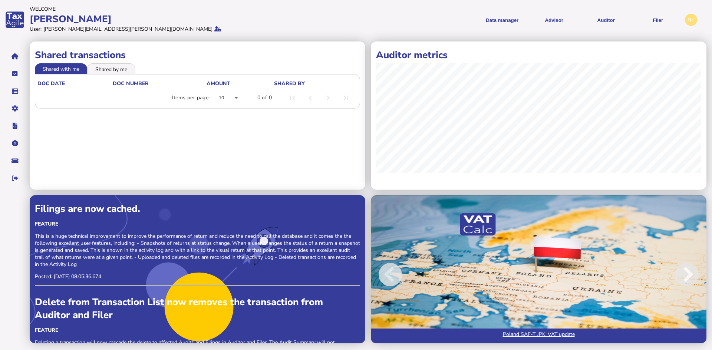  I want to click on button: Shows a dropdown of Data manager options, so click(502, 20).